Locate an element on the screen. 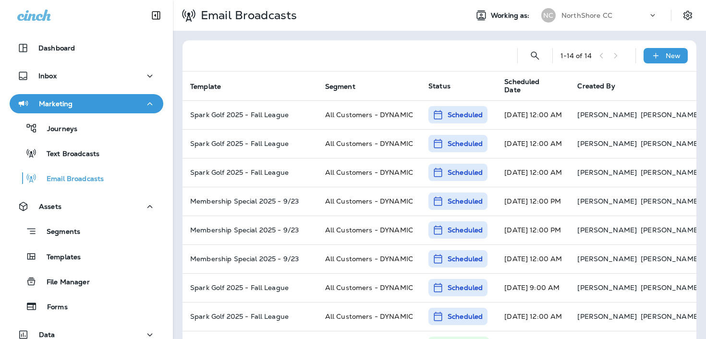 This screenshot has width=706, height=339. button: Forms is located at coordinates (86, 306).